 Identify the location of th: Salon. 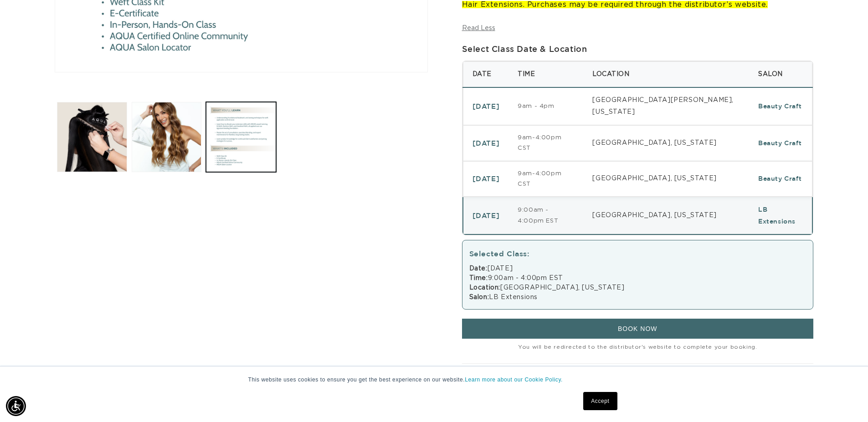
(781, 74).